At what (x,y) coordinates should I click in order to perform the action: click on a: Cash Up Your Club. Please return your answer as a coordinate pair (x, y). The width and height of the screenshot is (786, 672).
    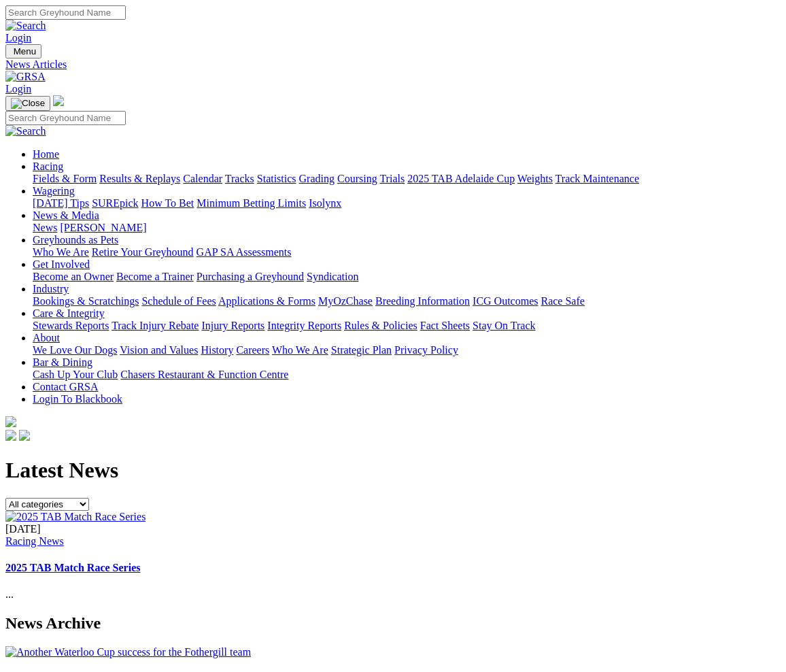
    Looking at the image, I should click on (75, 374).